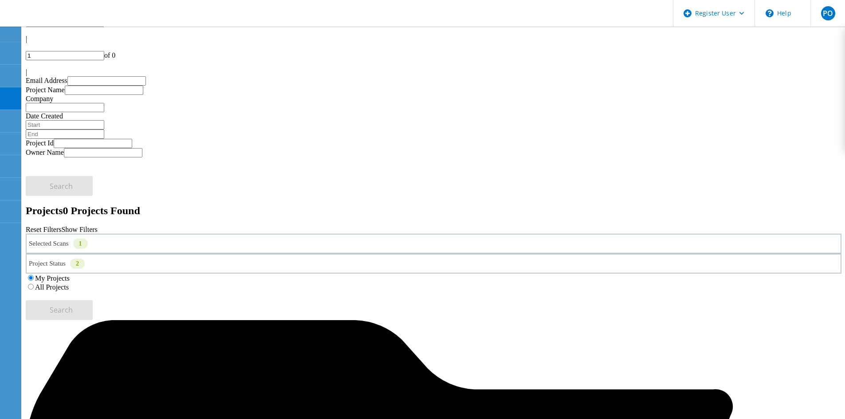 Image resolution: width=845 pixels, height=419 pixels. I want to click on div: Project Status, so click(433, 263).